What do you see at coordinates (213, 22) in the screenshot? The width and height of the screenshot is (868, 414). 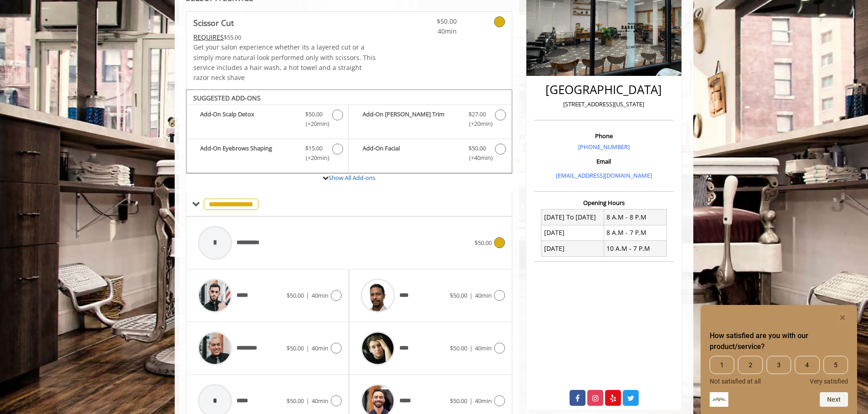 I see `b: Scissor Cut` at bounding box center [213, 22].